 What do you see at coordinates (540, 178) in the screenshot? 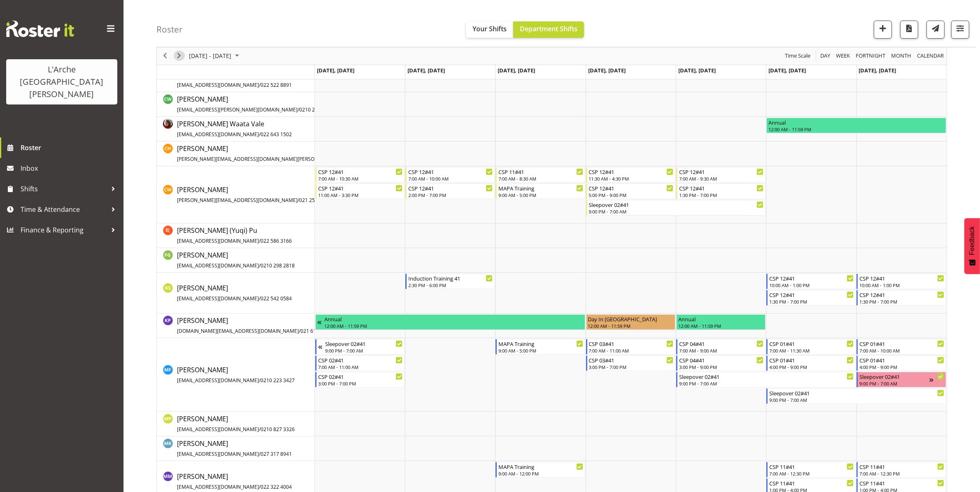
I see `div: 7:00 AM - 8:30 AM` at bounding box center [540, 178].